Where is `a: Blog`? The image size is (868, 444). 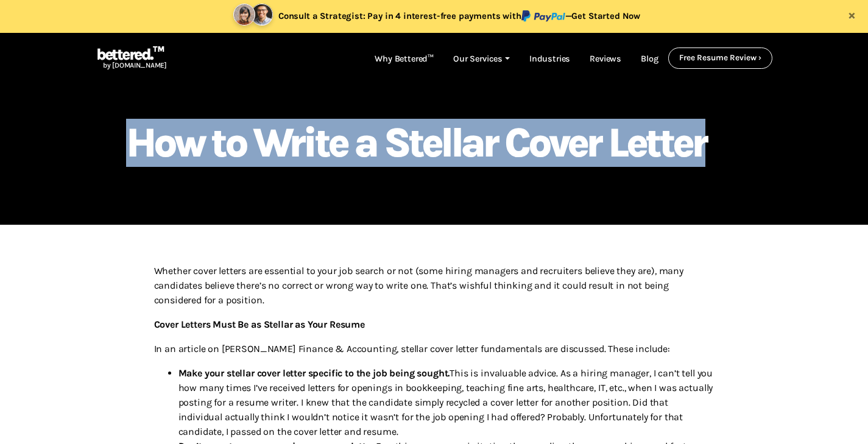 a: Blog is located at coordinates (649, 59).